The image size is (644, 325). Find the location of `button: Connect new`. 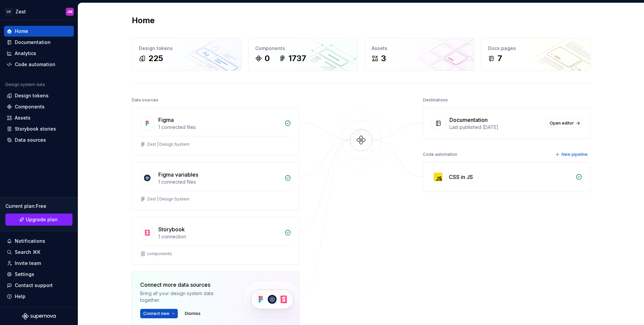

button: Connect new is located at coordinates (159, 314).